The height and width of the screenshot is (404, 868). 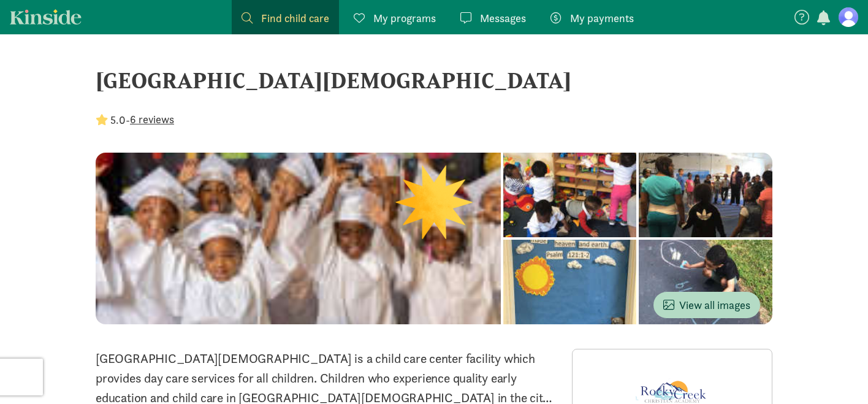 What do you see at coordinates (503, 18) in the screenshot?
I see `span: Messages` at bounding box center [503, 18].